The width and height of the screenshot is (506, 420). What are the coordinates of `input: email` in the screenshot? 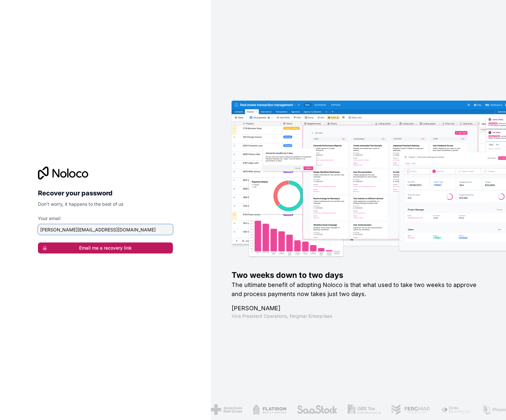 It's located at (105, 230).